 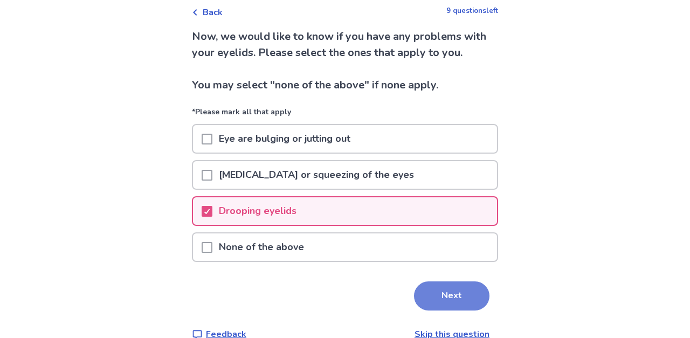 I want to click on p: None of the above, so click(x=261, y=247).